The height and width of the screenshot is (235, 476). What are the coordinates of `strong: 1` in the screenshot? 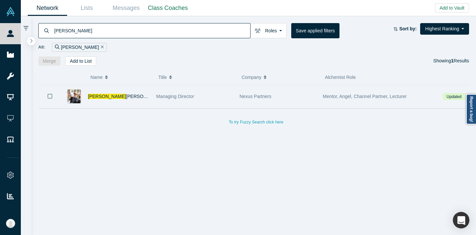 It's located at (452, 61).